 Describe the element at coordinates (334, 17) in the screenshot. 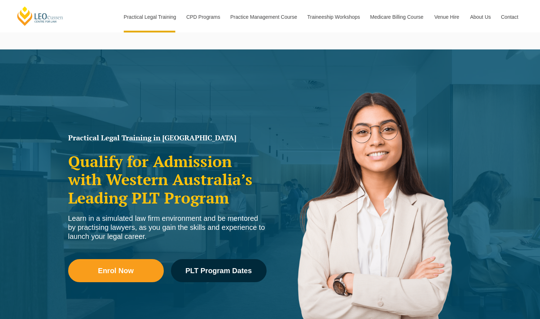

I see `a: Traineeship Workshops` at that location.